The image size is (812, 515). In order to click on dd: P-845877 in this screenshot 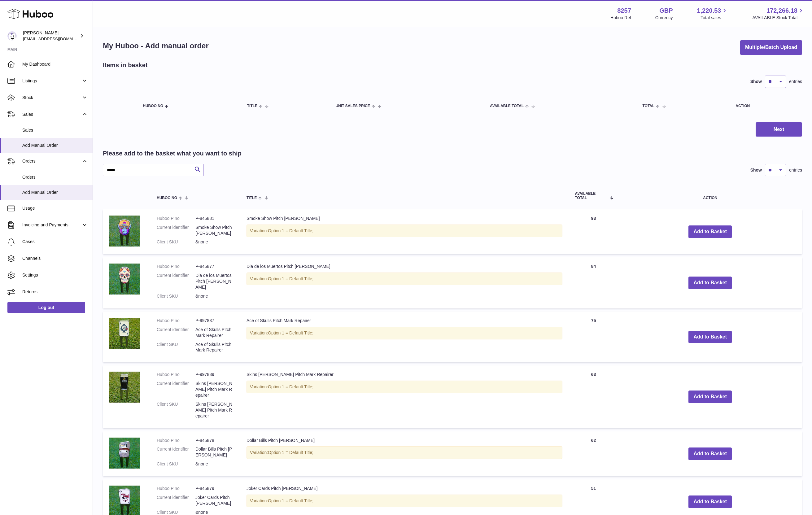, I will do `click(214, 266)`.